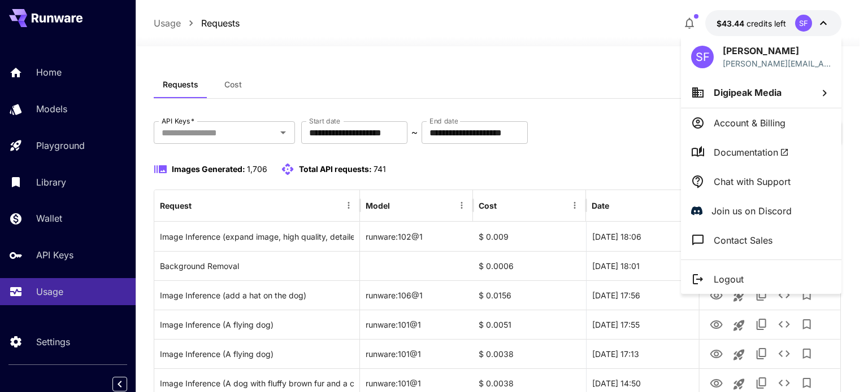 This screenshot has height=392, width=868. I want to click on p: Chat with Support, so click(752, 182).